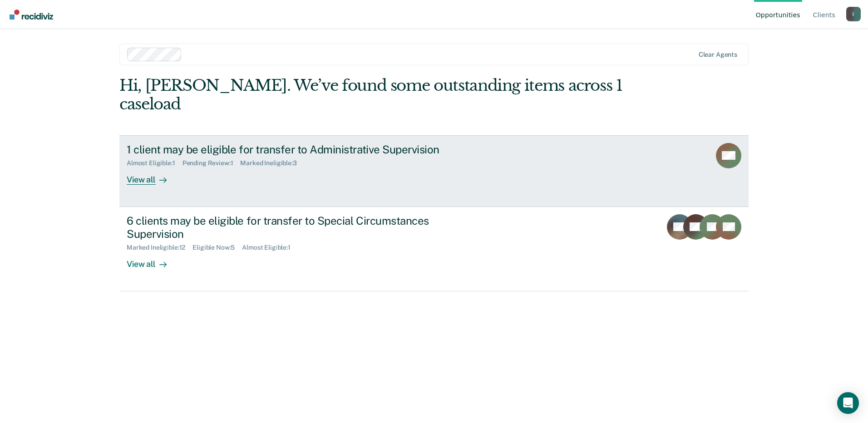 This screenshot has height=423, width=868. I want to click on button: Profile dropdown button, so click(854, 14).